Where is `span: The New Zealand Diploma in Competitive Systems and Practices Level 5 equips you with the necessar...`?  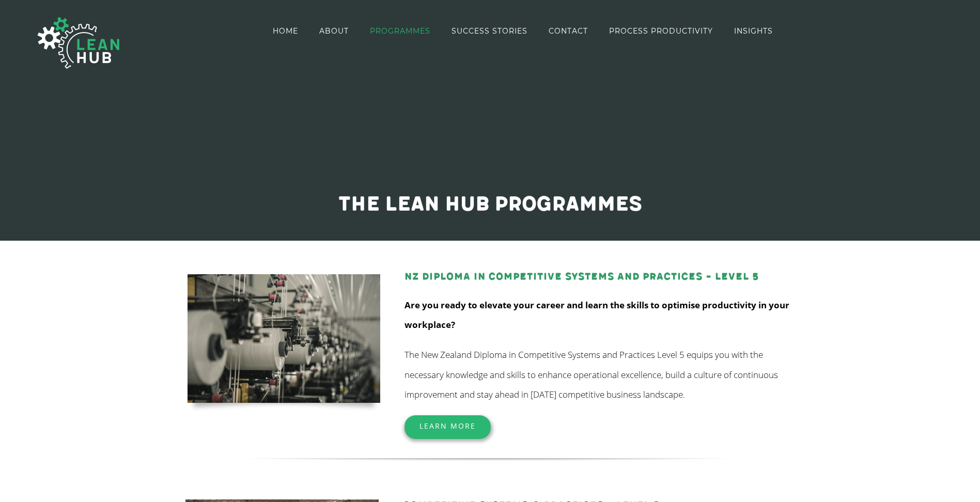 span: The New Zealand Diploma in Competitive Systems and Practices Level 5 equips you with the necessar... is located at coordinates (591, 374).